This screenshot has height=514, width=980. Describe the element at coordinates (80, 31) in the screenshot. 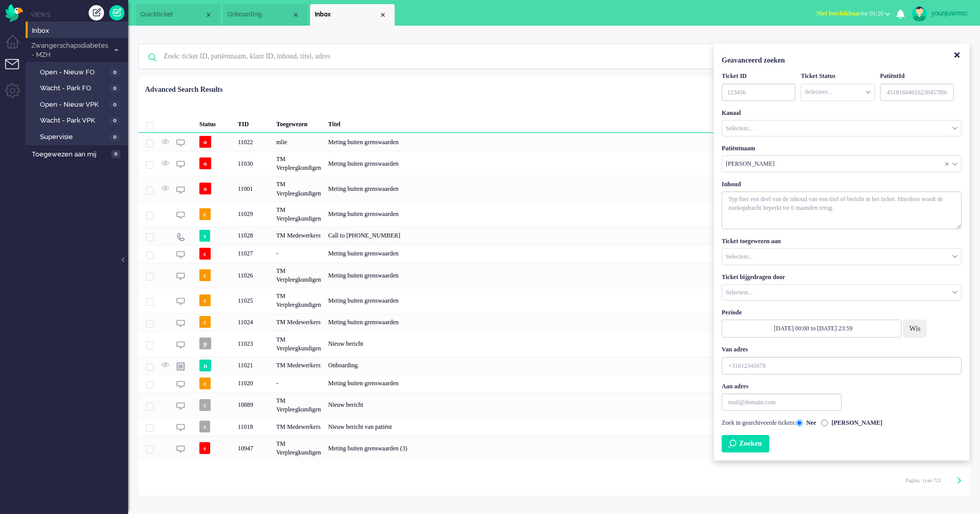

I see `span: Inbox` at that location.